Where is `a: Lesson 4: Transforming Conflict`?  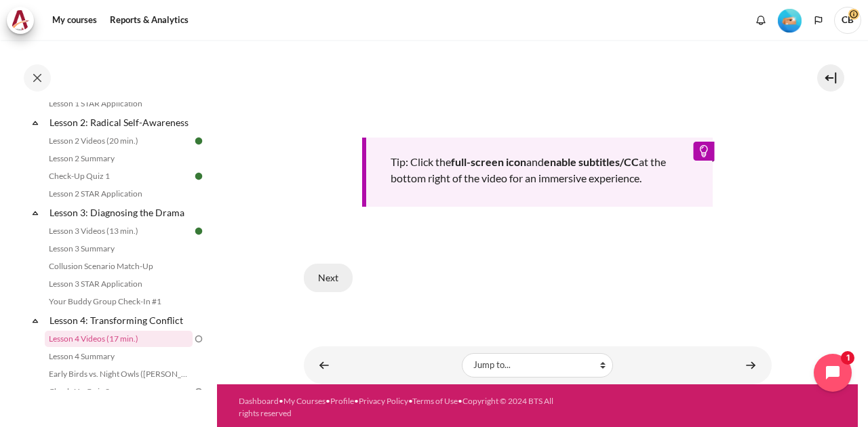 a: Lesson 4: Transforming Conflict is located at coordinates (120, 320).